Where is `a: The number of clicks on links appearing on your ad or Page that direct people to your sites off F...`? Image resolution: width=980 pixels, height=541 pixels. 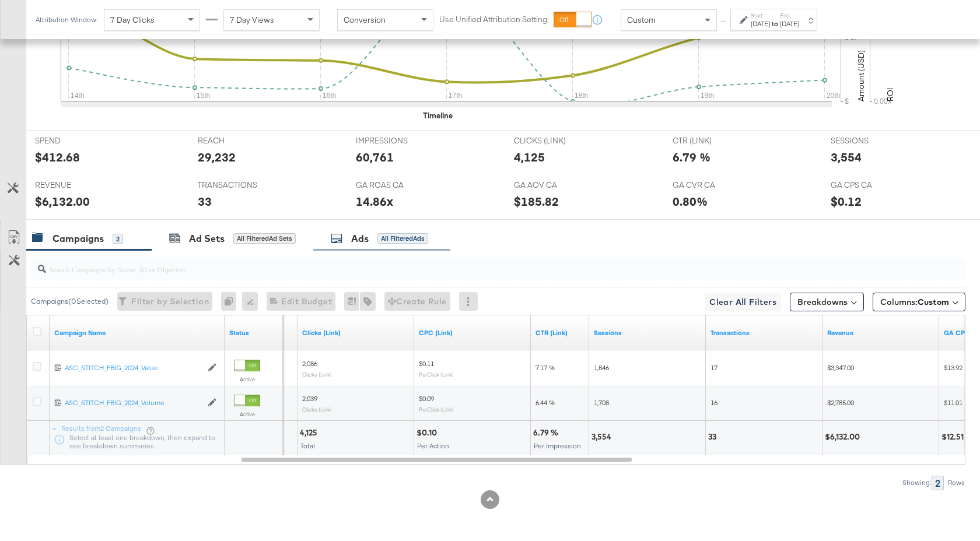
a: The number of clicks on links appearing on your ad or Page that direct people to your sites off F... is located at coordinates (356, 333).